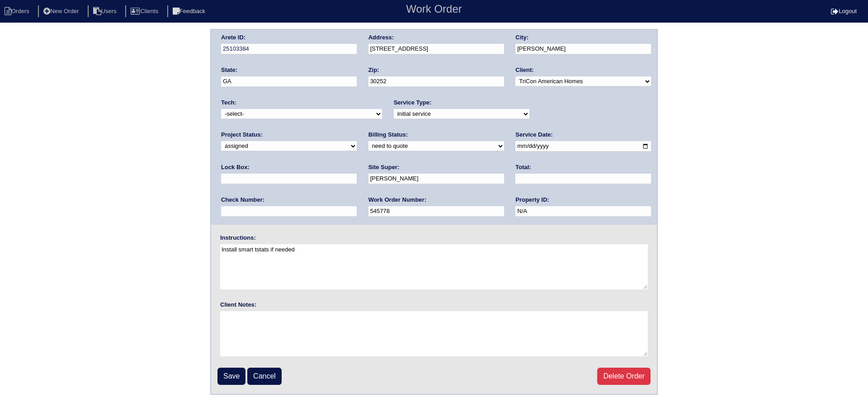 The width and height of the screenshot is (868, 412). I want to click on li: Feedback, so click(190, 11).